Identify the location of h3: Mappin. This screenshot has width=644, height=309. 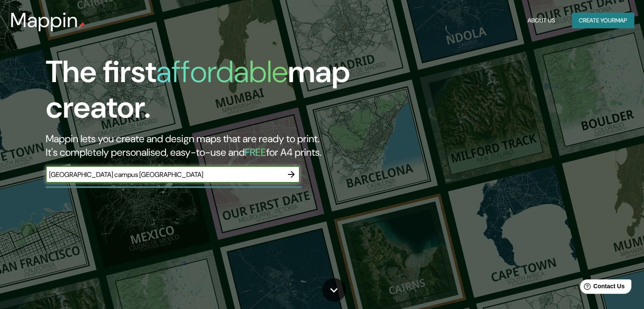
(44, 21).